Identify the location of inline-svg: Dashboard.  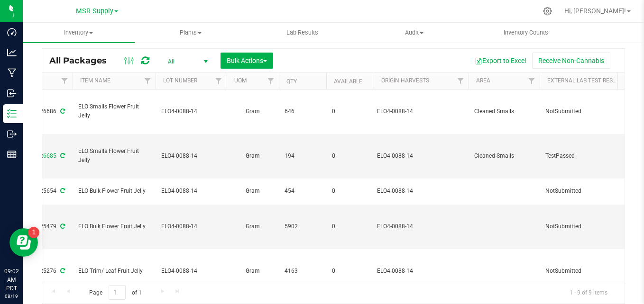
(12, 32).